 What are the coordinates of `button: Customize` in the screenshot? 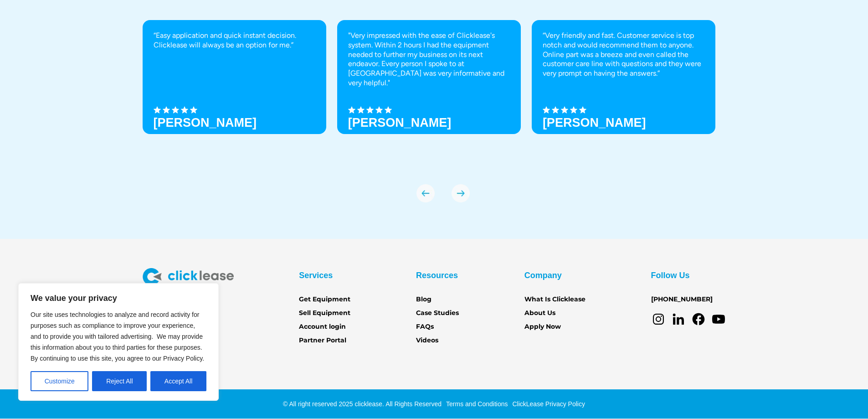 It's located at (59, 381).